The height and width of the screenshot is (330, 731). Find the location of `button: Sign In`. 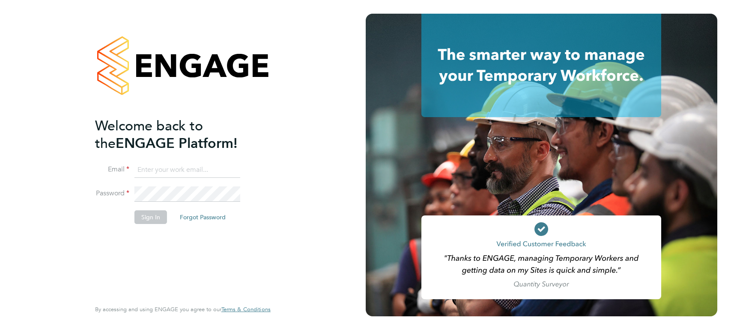

button: Sign In is located at coordinates (151, 217).